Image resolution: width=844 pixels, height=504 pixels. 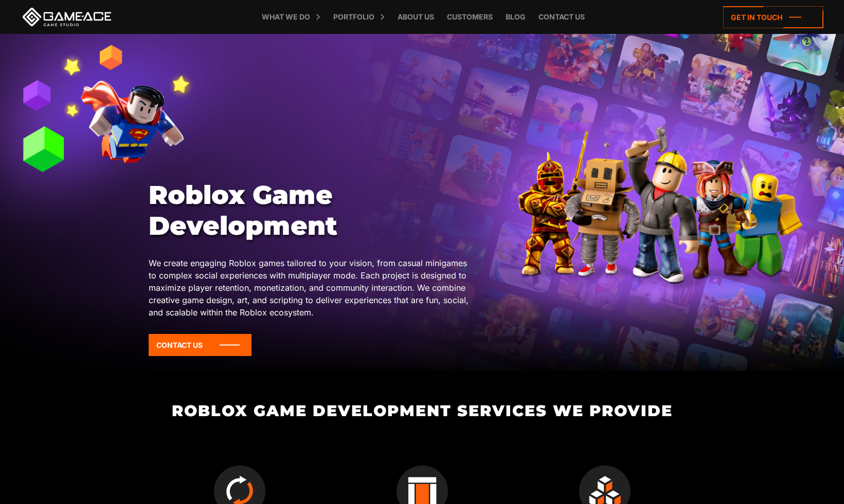 I want to click on a: Get in touch, so click(x=773, y=17).